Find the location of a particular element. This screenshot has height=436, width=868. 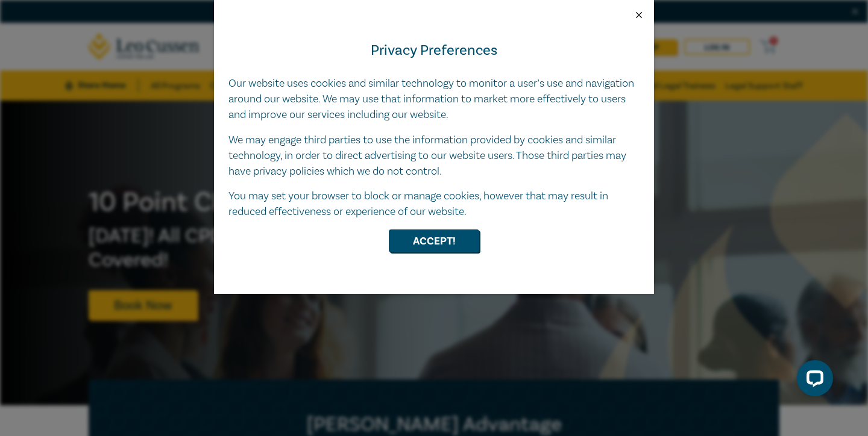

button: Open LiveChat chat widget is located at coordinates (27, 23).